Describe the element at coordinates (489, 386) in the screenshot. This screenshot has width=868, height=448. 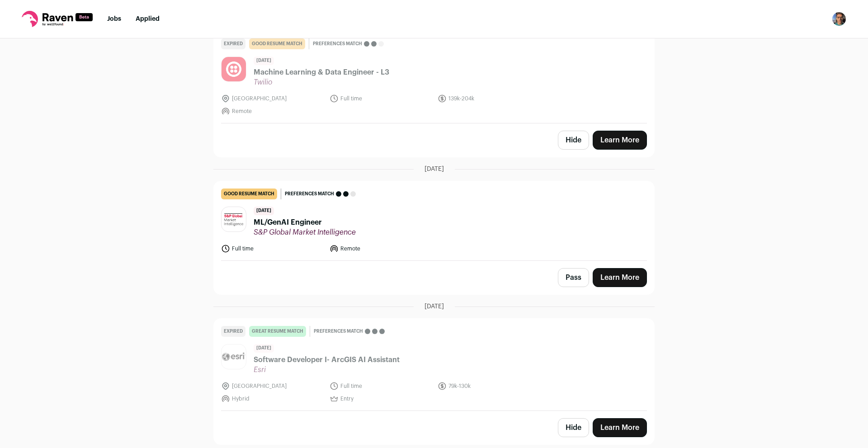
I see `li: 79k-130k` at that location.